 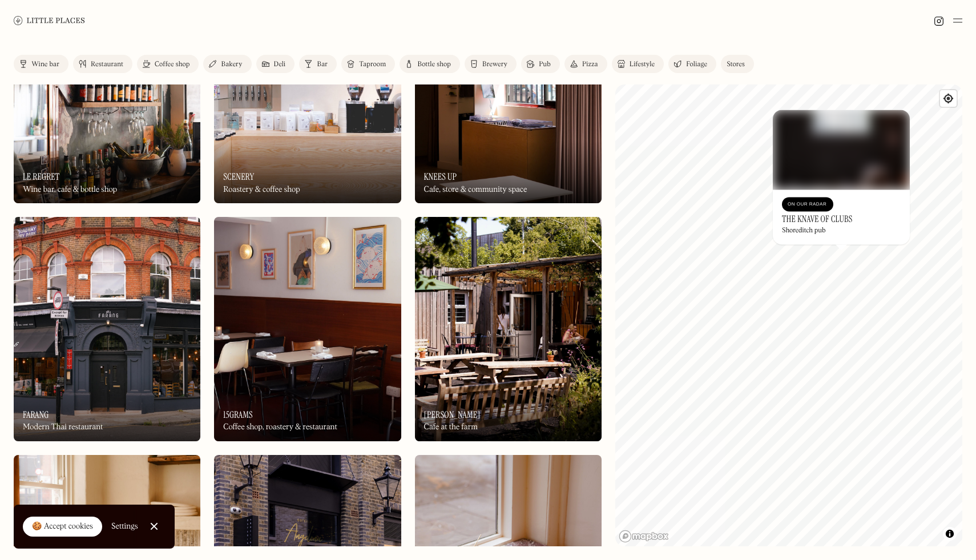 I want to click on a: 🍪 Accept cookies, so click(x=62, y=527).